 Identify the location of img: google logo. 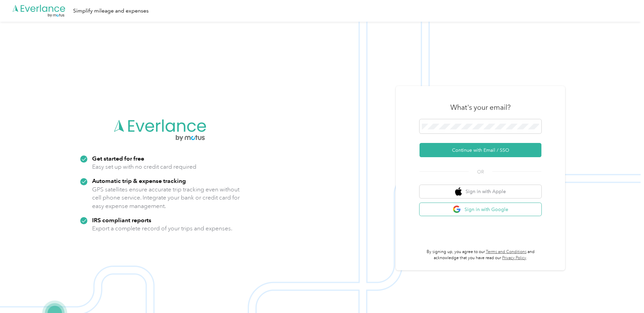
(456, 209).